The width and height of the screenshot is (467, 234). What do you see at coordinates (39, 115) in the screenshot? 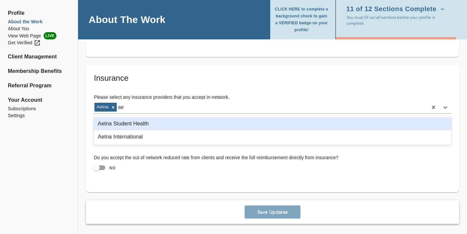
I see `li: Settings` at bounding box center [39, 115].